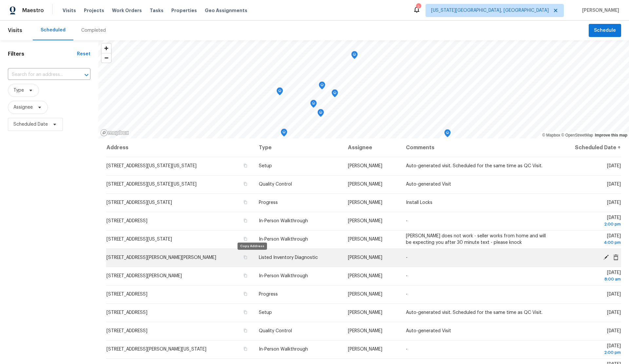 This screenshot has height=364, width=629. I want to click on span: Zoom in, so click(106, 48).